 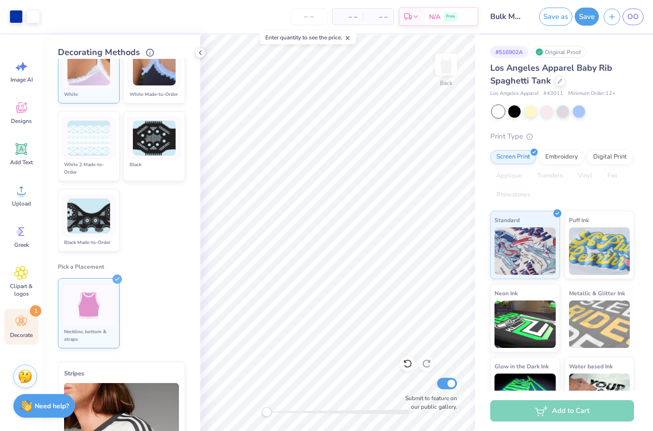 What do you see at coordinates (89, 138) in the screenshot?
I see `img: White 2 Made-to-Order` at bounding box center [89, 138].